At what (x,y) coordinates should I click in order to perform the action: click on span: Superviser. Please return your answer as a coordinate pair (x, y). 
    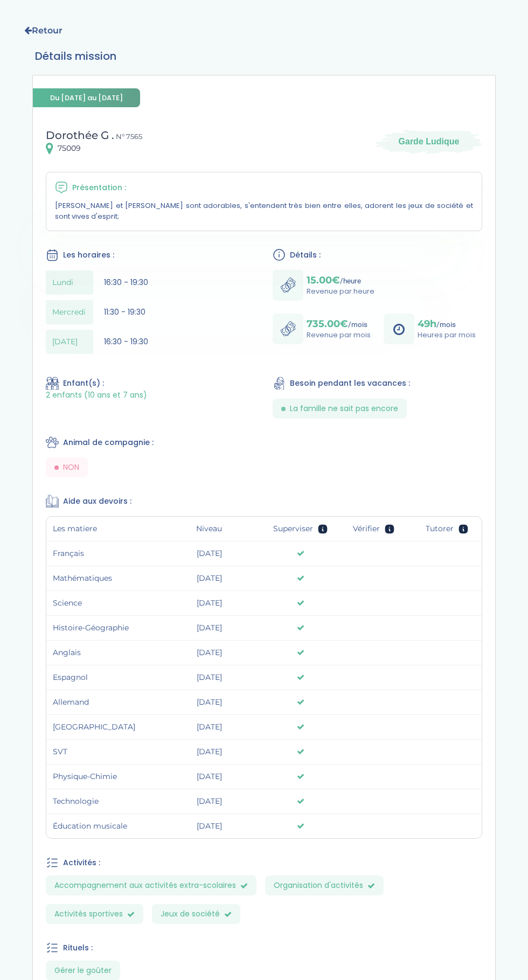
    Looking at the image, I should click on (293, 529).